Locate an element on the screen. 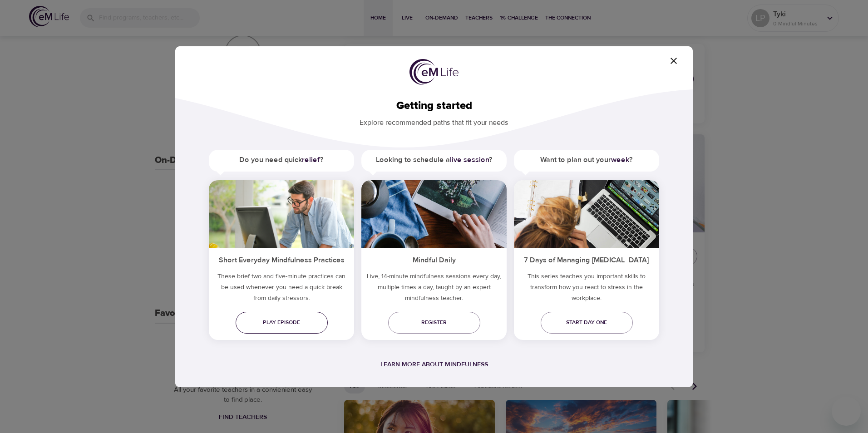 This screenshot has height=433, width=868. h5: Mindful Daily is located at coordinates (434, 259).